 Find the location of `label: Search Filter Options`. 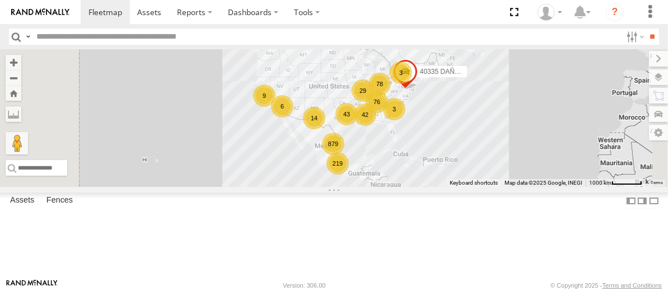

label: Search Filter Options is located at coordinates (634, 36).